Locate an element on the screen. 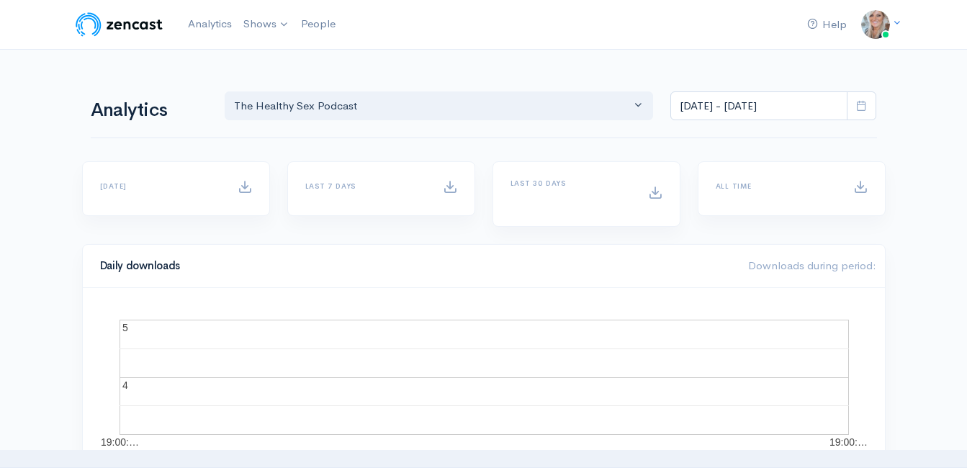 The image size is (967, 468). h6: All time is located at coordinates (776, 186).